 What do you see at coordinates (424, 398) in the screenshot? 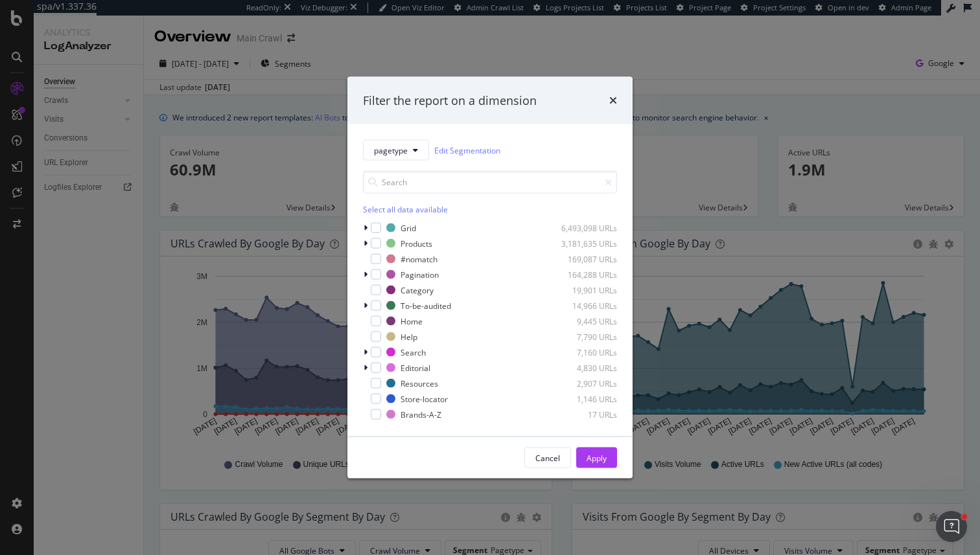
I see `div: Store-locator` at bounding box center [424, 398].